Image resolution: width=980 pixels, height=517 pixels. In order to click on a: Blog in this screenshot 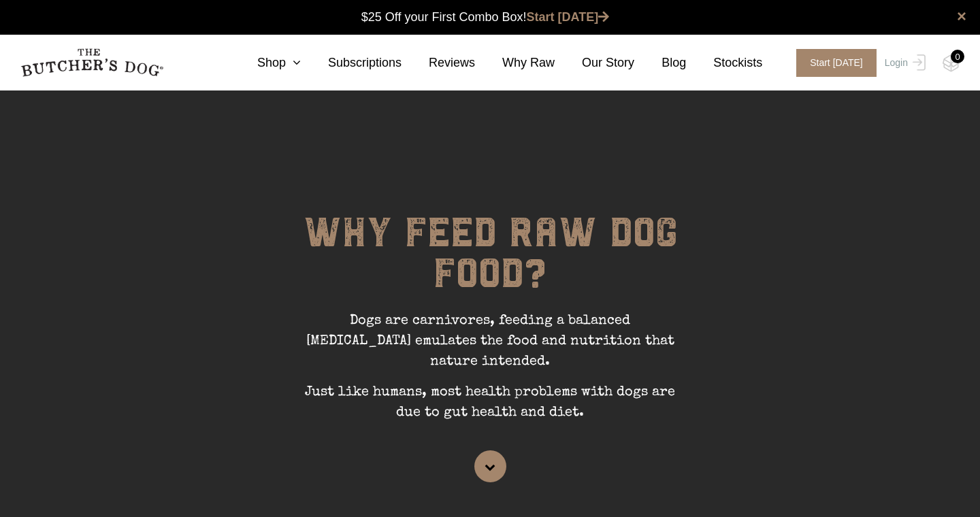, I will do `click(660, 63)`.